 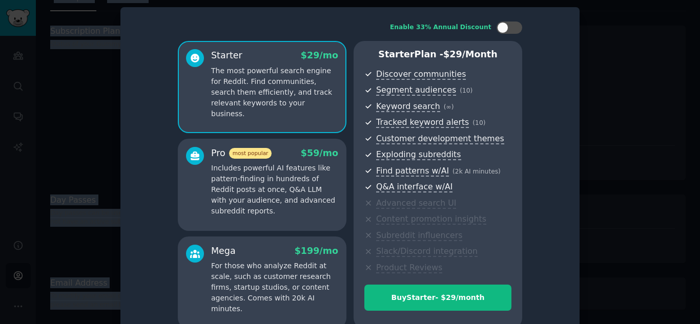 What do you see at coordinates (431, 219) in the screenshot?
I see `span: Content promotion insights` at bounding box center [431, 219].